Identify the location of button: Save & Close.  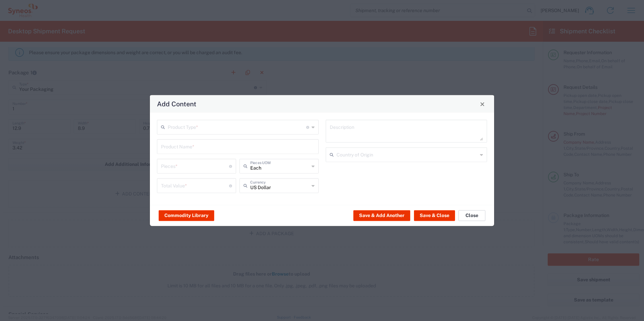
(434, 215).